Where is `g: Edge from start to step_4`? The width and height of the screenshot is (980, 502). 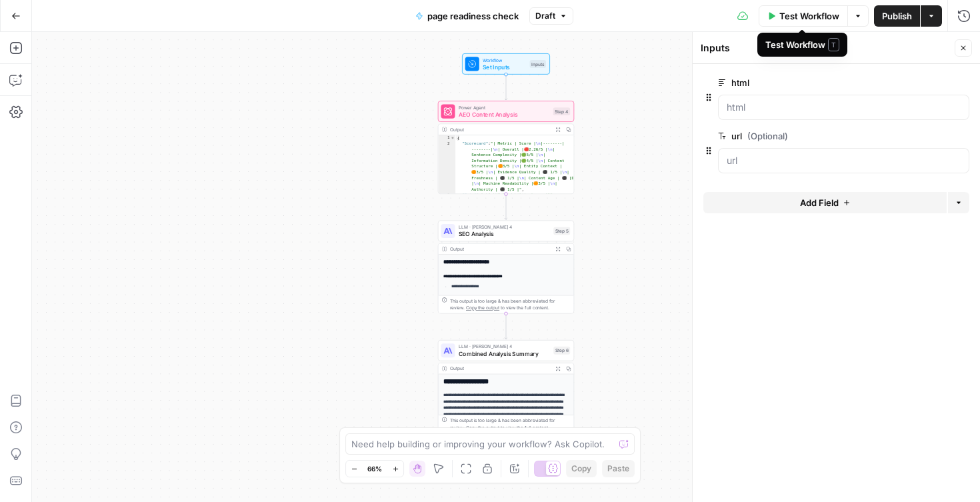
g: Edge from start to step_4 is located at coordinates (506, 87).